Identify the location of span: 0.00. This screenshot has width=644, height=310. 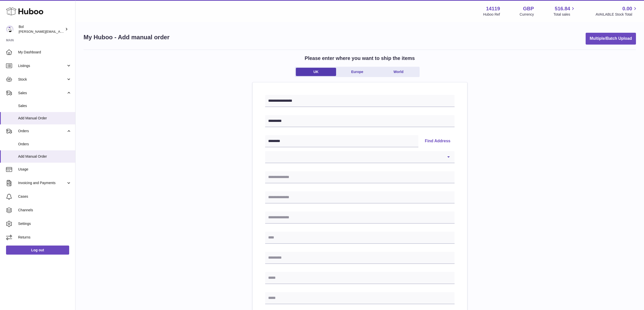
(627, 8).